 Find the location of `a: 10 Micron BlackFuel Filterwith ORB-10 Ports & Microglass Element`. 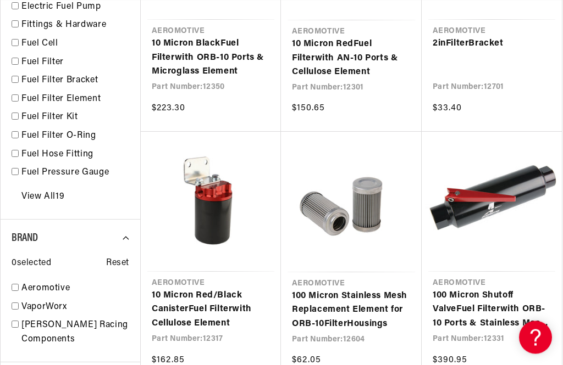

a: 10 Micron BlackFuel Filterwith ORB-10 Ports & Microglass Element is located at coordinates (210, 58).